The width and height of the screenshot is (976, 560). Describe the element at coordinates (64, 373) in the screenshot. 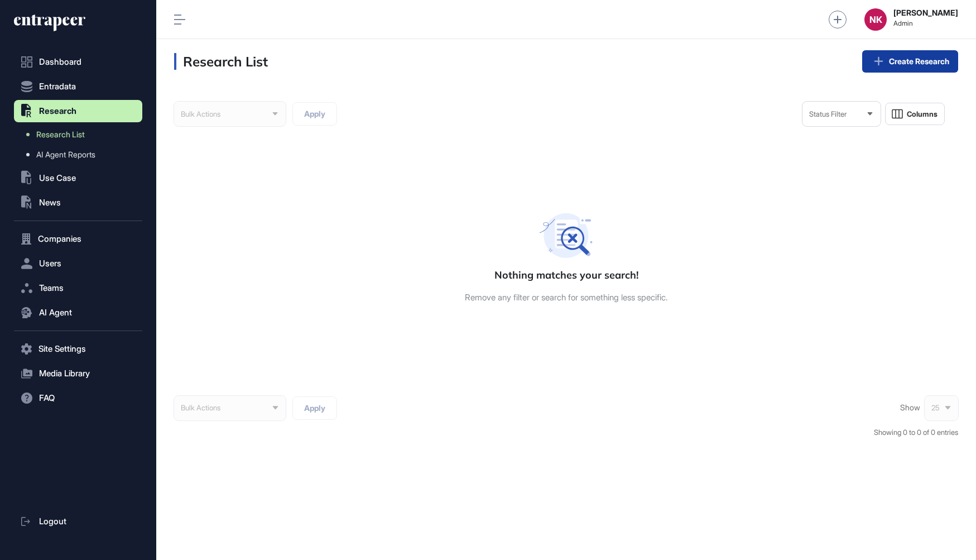

I see `span: Media Library` at that location.